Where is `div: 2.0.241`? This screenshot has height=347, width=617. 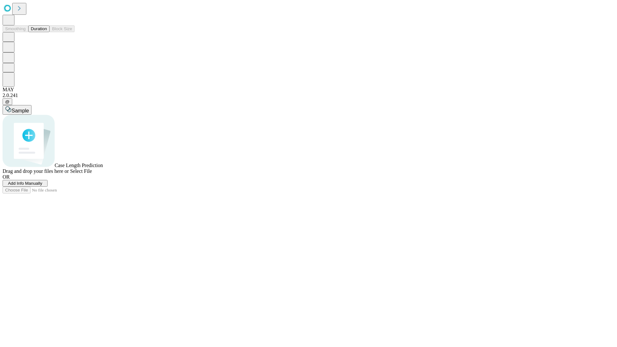
div: 2.0.241 is located at coordinates (308, 95).